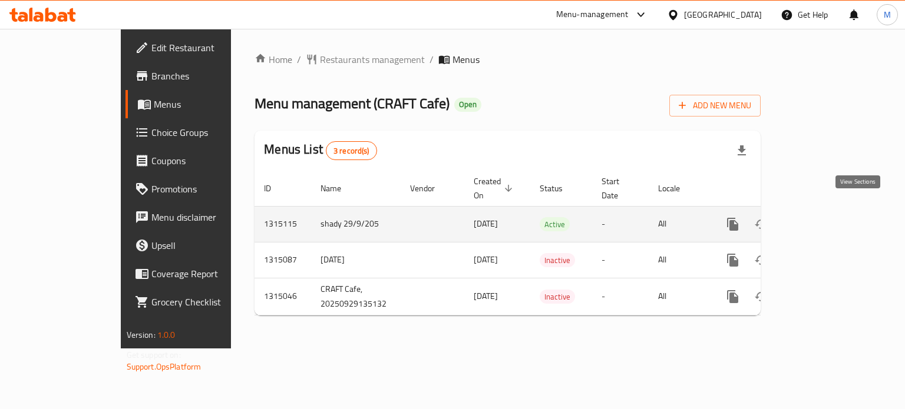 The width and height of the screenshot is (905, 409). I want to click on span: Start Date, so click(618, 188).